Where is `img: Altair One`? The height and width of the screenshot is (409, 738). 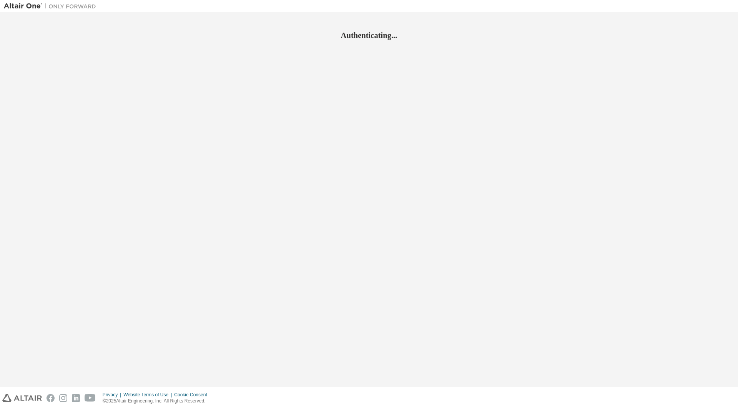 img: Altair One is located at coordinates (52, 6).